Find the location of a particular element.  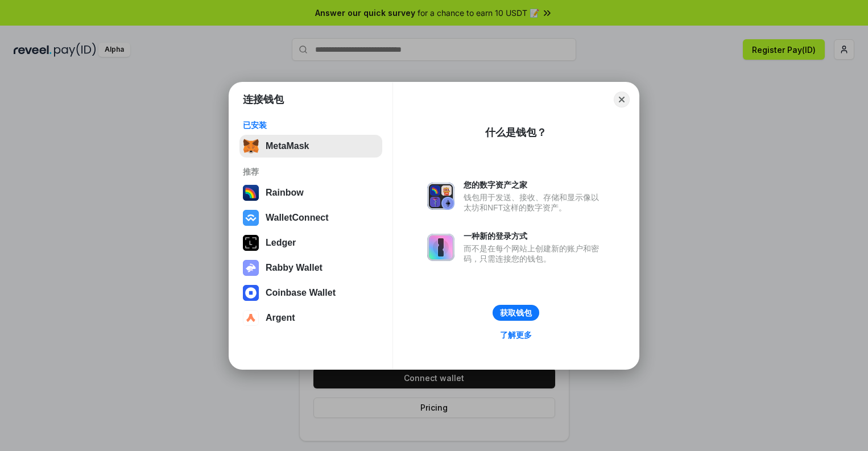

div: Coinbase Wallet is located at coordinates (300, 293).